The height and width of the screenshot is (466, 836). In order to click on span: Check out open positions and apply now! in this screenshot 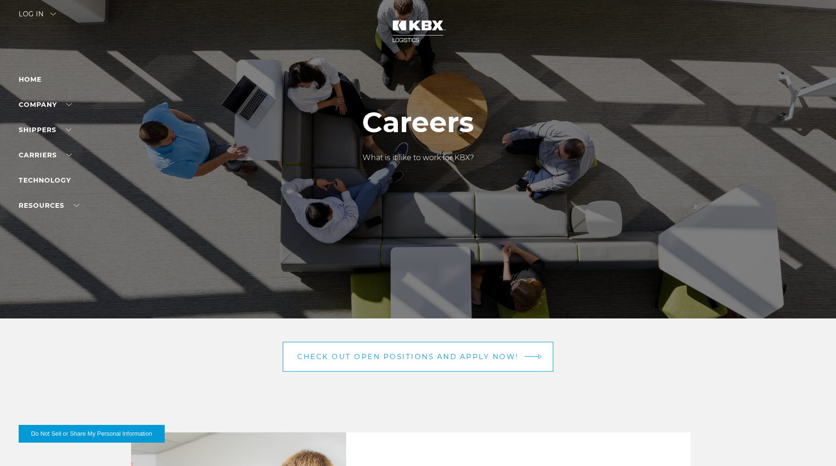, I will do `click(408, 356)`.